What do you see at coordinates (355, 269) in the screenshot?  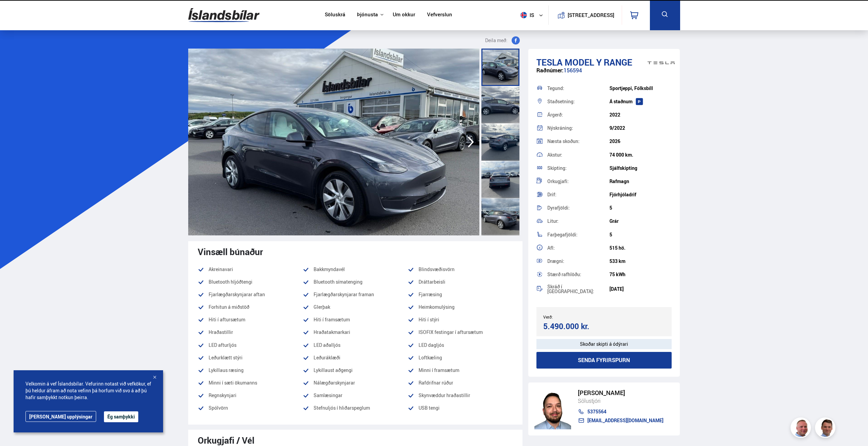 I see `li: Bakkmyndavél` at bounding box center [355, 269].